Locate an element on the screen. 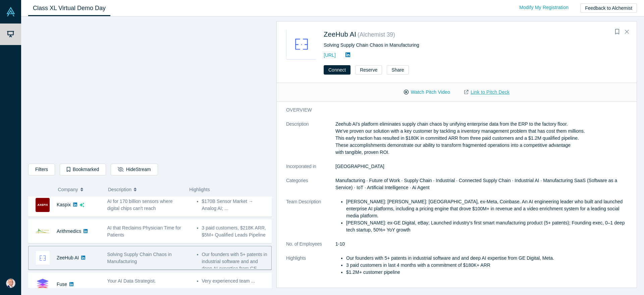  button: Description is located at coordinates (145, 189).